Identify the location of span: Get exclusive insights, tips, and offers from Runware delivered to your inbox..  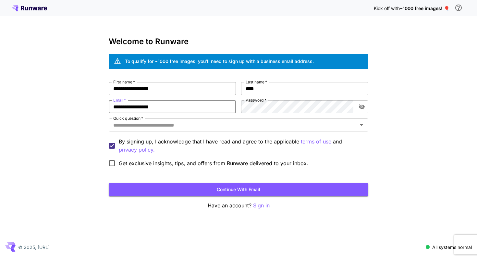
(214, 163).